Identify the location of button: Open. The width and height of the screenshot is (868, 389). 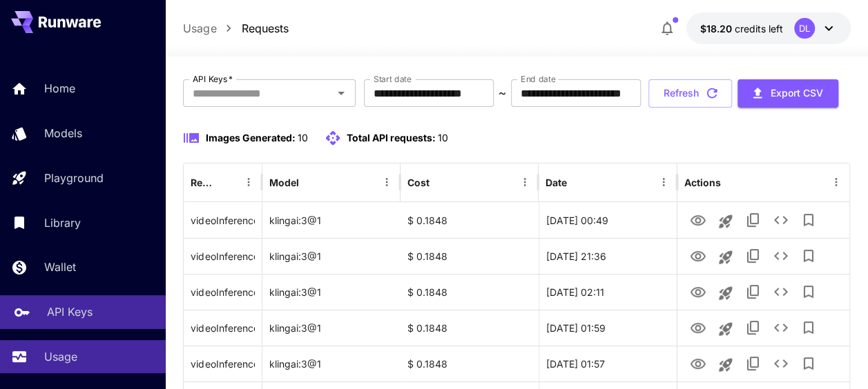
(341, 94).